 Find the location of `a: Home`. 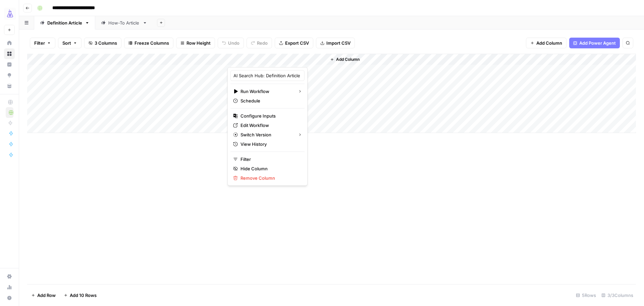

a: Home is located at coordinates (9, 43).